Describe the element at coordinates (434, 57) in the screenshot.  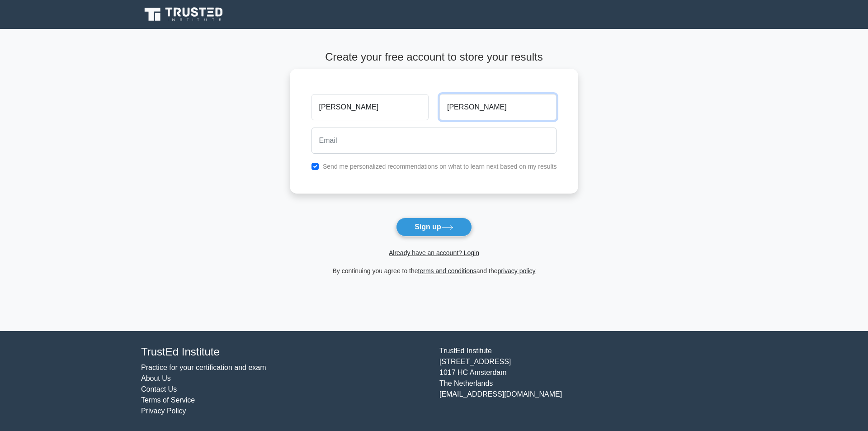
I see `h4: Create your free account to store your results` at that location.